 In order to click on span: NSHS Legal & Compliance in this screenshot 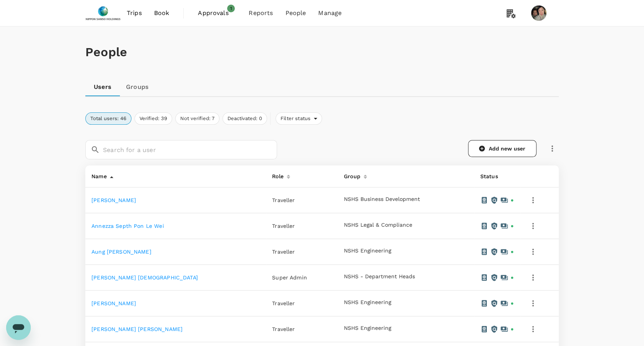, I will do `click(378, 225)`.